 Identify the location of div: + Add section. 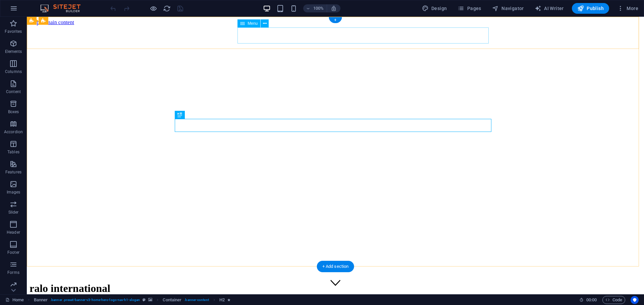
(335, 267).